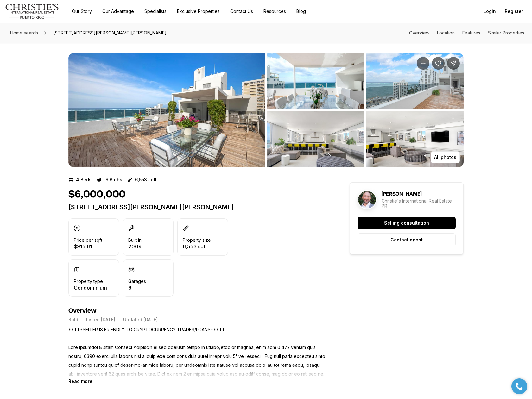  I want to click on a: Blog, so click(301, 11).